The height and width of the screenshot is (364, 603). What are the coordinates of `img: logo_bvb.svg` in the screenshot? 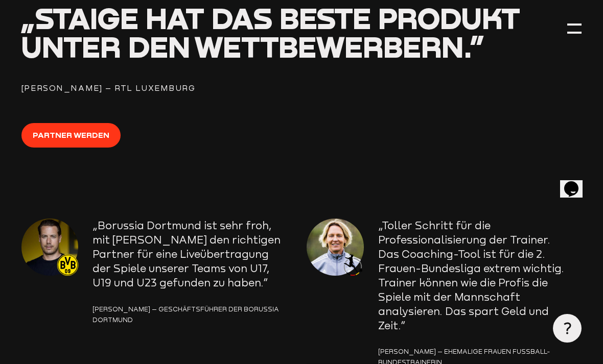 It's located at (68, 265).